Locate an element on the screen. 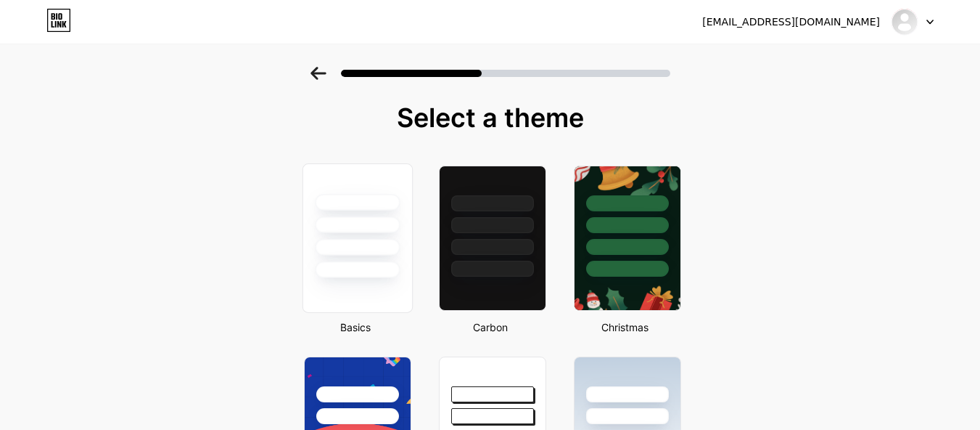  div: Christmas is located at coordinates (625, 327).